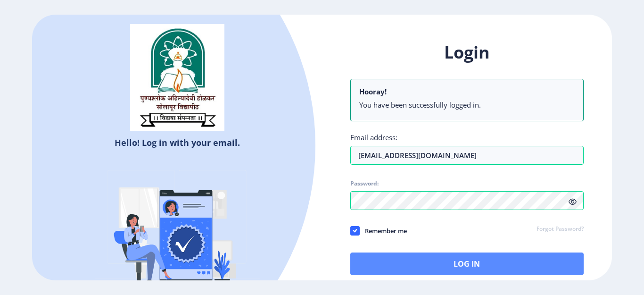  What do you see at coordinates (466, 105) in the screenshot?
I see `li: You have been successfully logged in.` at bounding box center [466, 105].